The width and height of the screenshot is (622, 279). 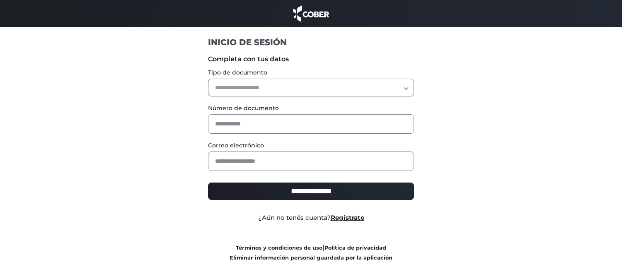 I want to click on label: Completa con tus datos, so click(x=311, y=59).